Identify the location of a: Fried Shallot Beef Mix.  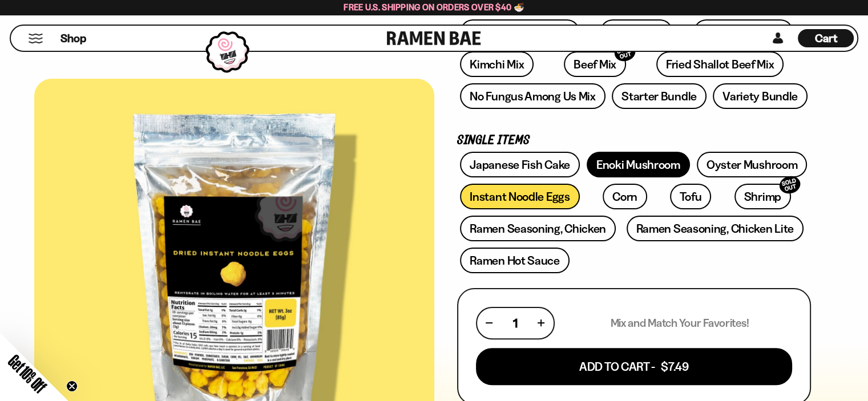
(720, 64).